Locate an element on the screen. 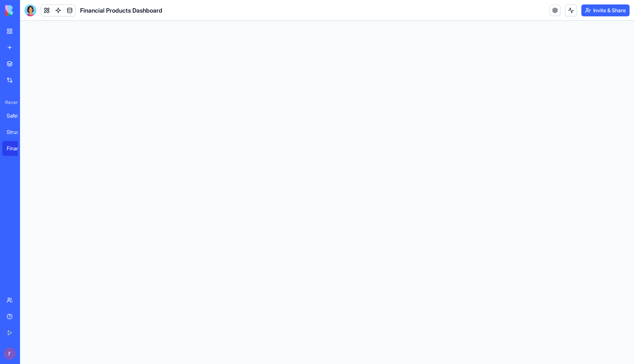 Image resolution: width=634 pixels, height=364 pixels. button: Invite & Share is located at coordinates (606, 10).